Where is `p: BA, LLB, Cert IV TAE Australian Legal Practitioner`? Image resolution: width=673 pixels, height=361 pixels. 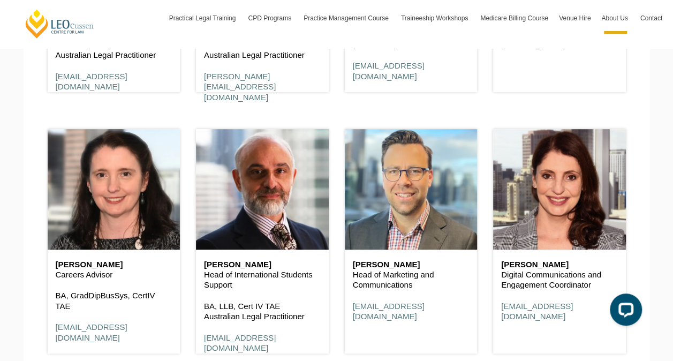 p: BA, LLB, Cert IV TAE Australian Legal Practitioner is located at coordinates (262, 311).